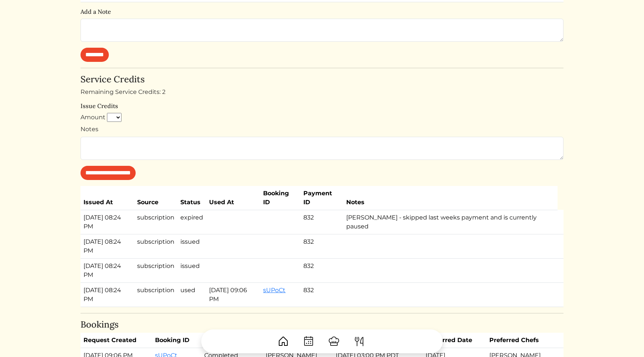 This screenshot has height=357, width=644. I want to click on th: Source, so click(156, 198).